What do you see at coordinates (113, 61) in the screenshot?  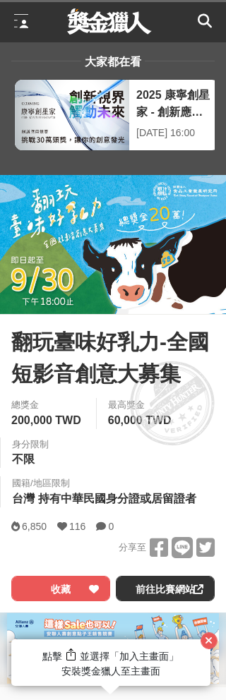 I see `span: 大家都在看` at bounding box center [113, 61].